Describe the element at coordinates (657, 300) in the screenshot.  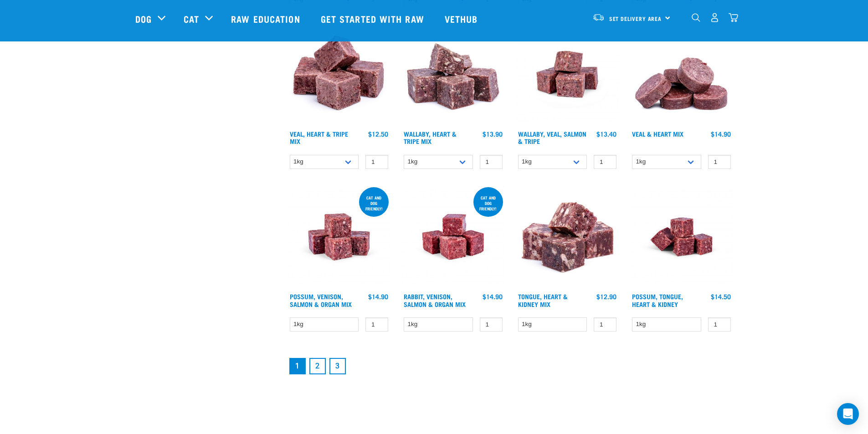
I see `a: Possum, Tongue, Heart & Kidney` at that location.